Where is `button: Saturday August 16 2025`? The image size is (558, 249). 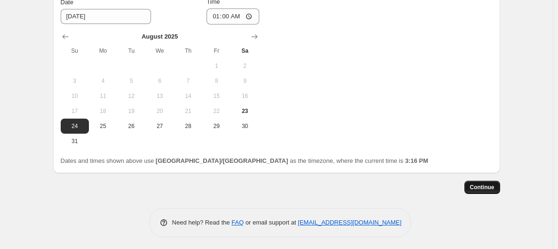
button: Saturday August 16 2025 is located at coordinates (245, 96).